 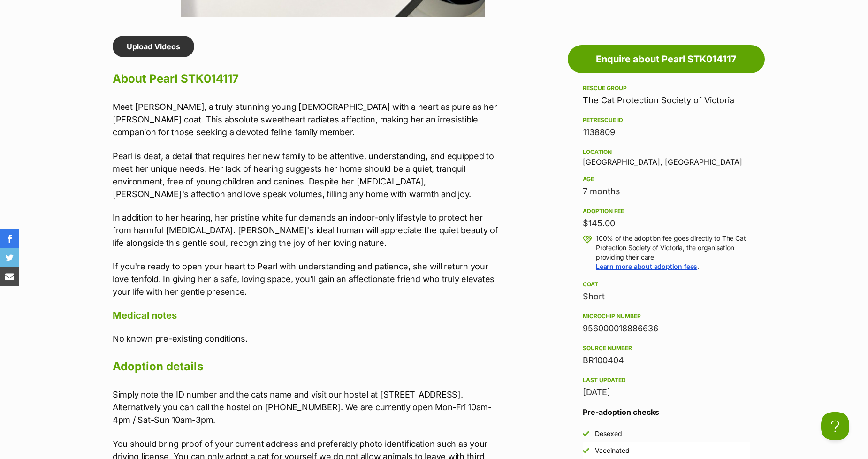 I want to click on a: Enquire about Pearl STK014117, so click(x=667, y=59).